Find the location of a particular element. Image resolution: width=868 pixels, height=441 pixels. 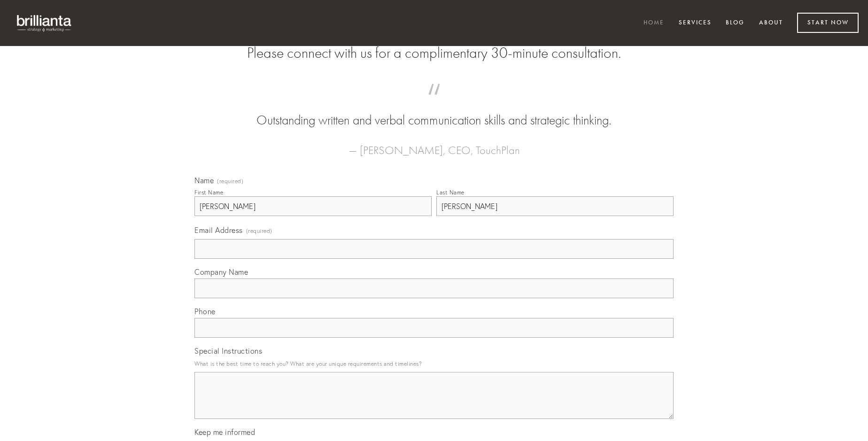

p: What is the best time to reach you? What are your unique requirements and timelines? is located at coordinates (434, 363).